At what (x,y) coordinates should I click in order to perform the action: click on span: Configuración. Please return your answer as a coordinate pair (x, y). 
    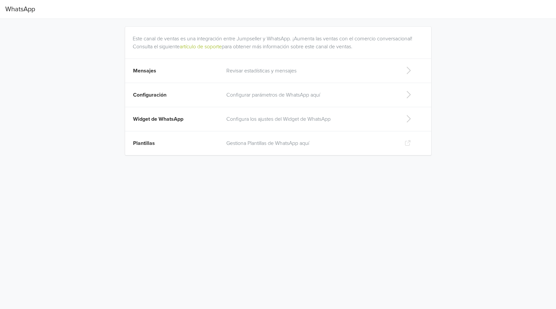
    Looking at the image, I should click on (149, 95).